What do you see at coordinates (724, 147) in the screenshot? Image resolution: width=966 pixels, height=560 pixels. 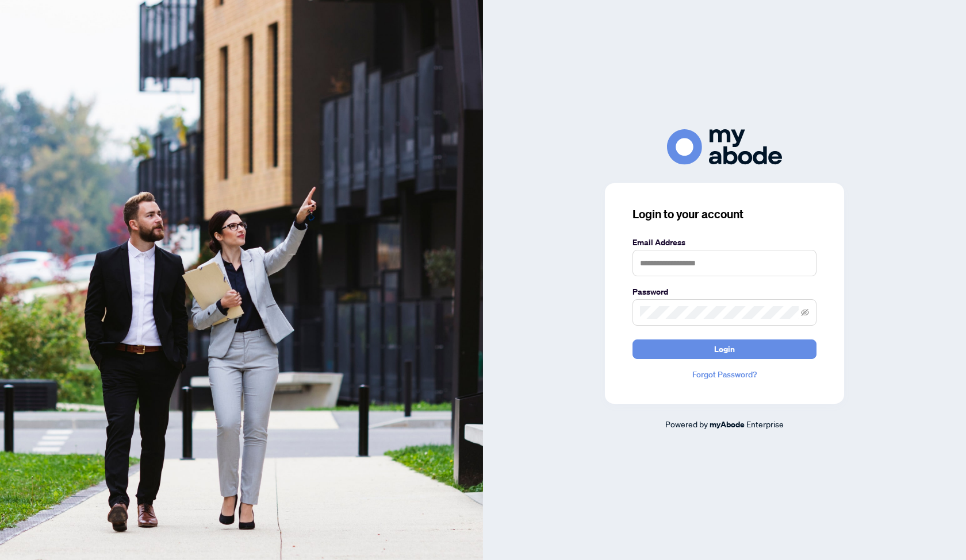 I see `img: ma-logo` at bounding box center [724, 147].